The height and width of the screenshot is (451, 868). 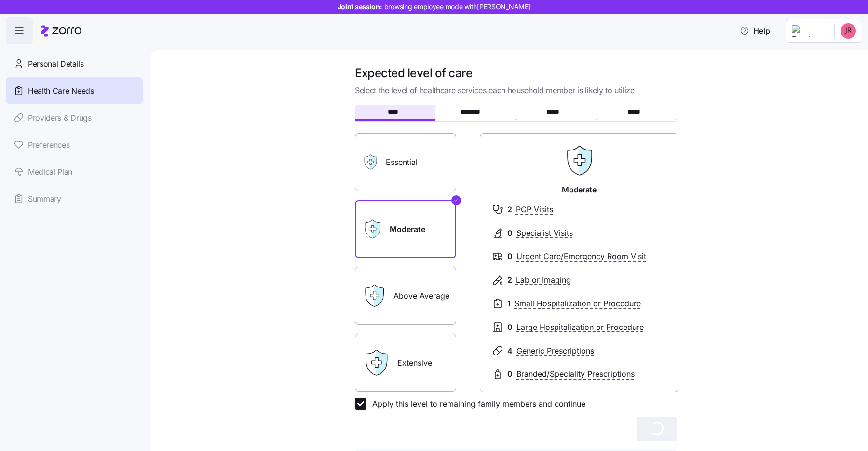 What do you see at coordinates (456, 201) in the screenshot?
I see `svg: Checkmark` at bounding box center [456, 201].